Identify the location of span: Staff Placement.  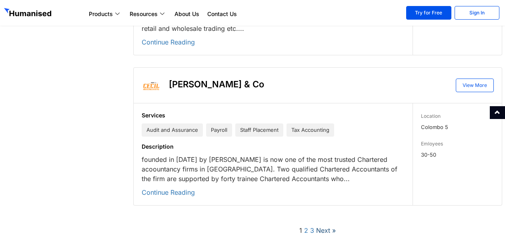
(259, 130).